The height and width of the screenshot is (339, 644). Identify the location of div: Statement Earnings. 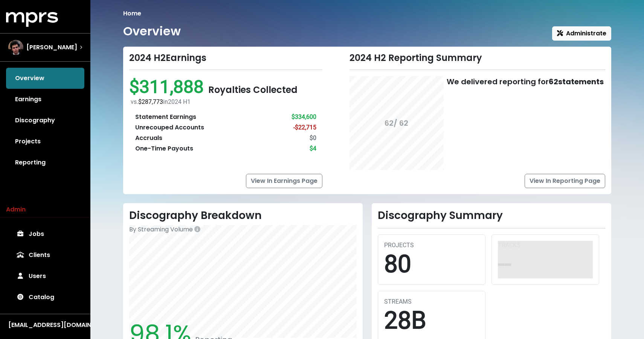
(165, 117).